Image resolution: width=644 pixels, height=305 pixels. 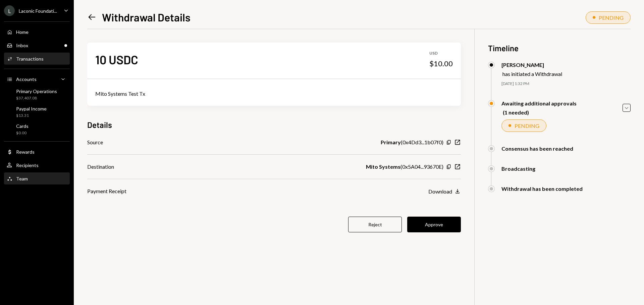 I want to click on div: Transactions, so click(x=30, y=58).